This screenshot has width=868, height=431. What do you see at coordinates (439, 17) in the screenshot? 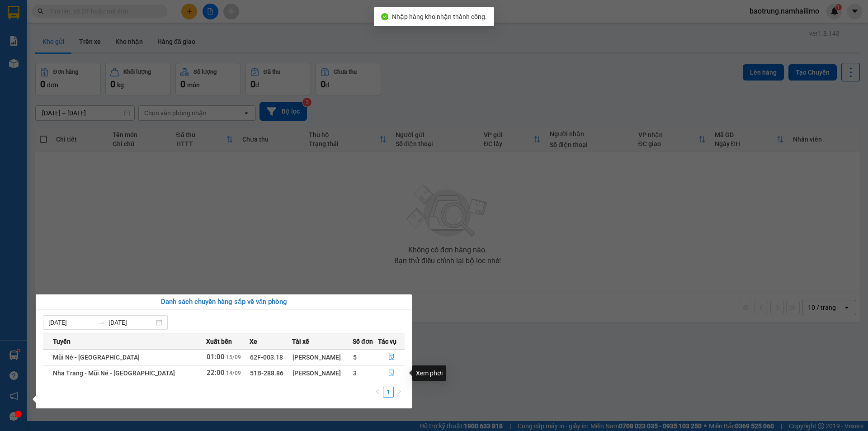
I see `span: Nhập hàng kho nhận thành công.` at bounding box center [439, 17].